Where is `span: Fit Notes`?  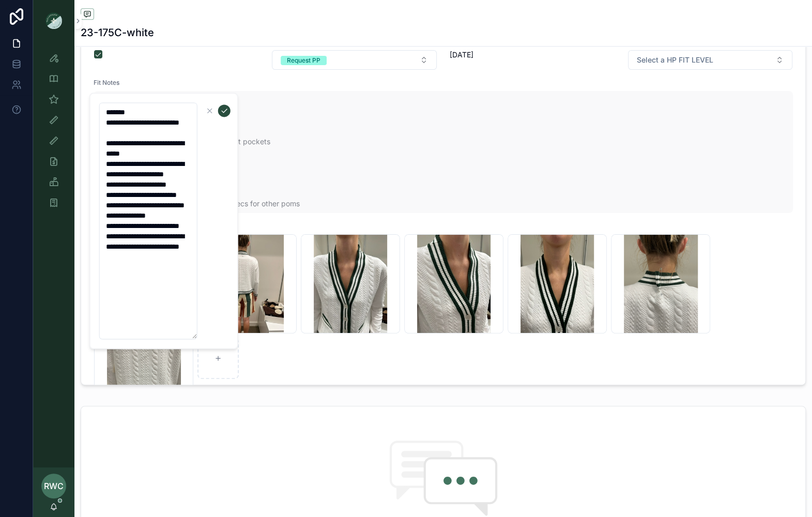
span: Fit Notes is located at coordinates (443, 82).